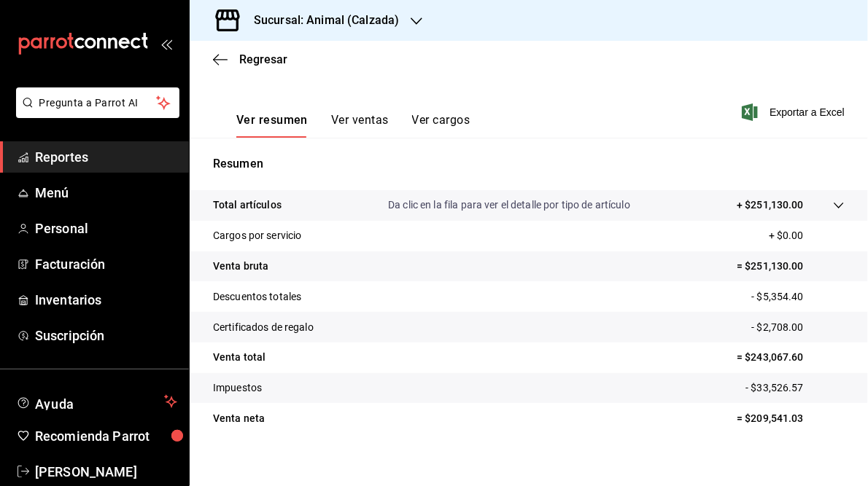 The image size is (868, 486). What do you see at coordinates (250, 59) in the screenshot?
I see `button: Regresar` at bounding box center [250, 59].